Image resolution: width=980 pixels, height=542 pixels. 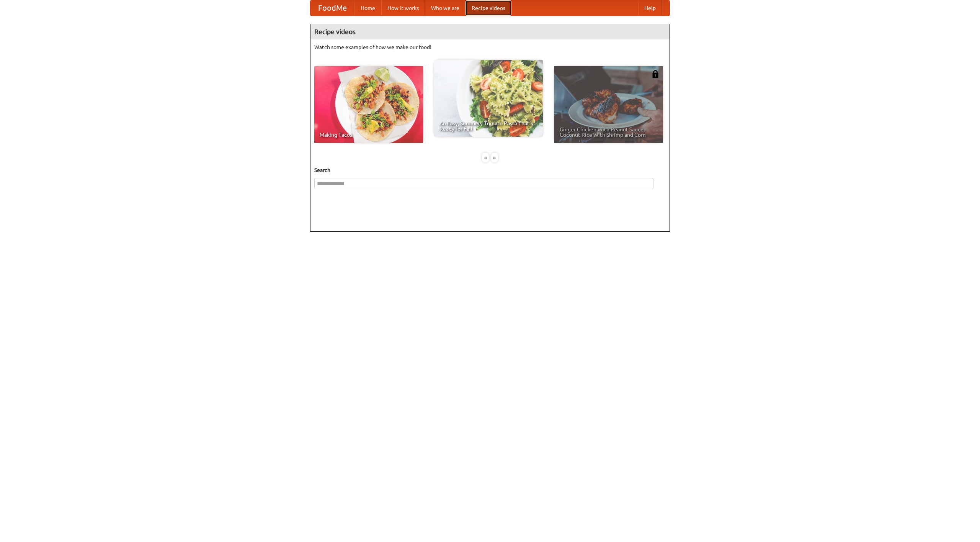 What do you see at coordinates (488, 8) in the screenshot?
I see `a: Recipe videos` at bounding box center [488, 8].